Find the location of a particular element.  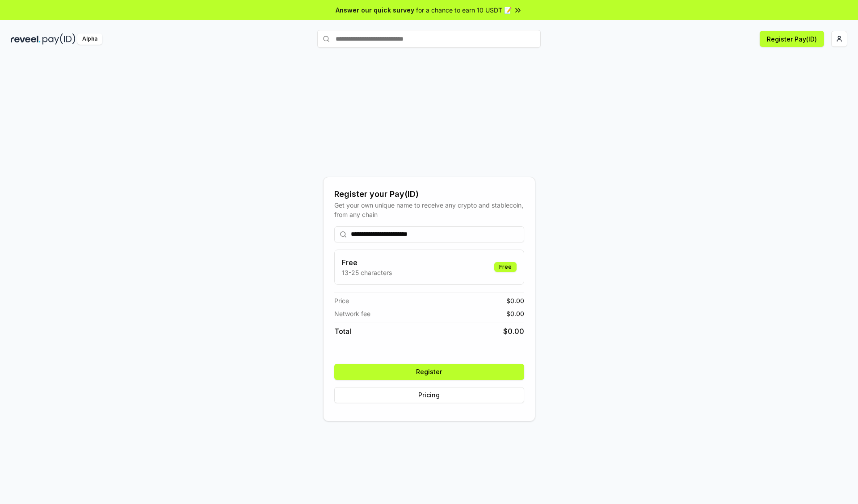

span: Answer our quick survey is located at coordinates (375, 10).